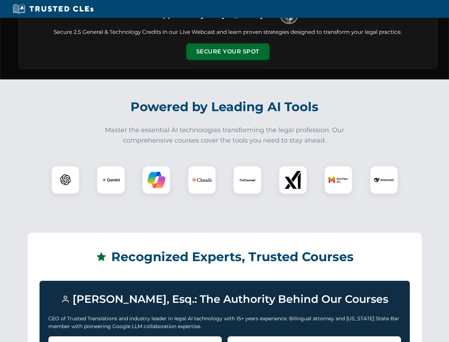 This screenshot has width=449, height=342. I want to click on img: xAI Logo, so click(293, 180).